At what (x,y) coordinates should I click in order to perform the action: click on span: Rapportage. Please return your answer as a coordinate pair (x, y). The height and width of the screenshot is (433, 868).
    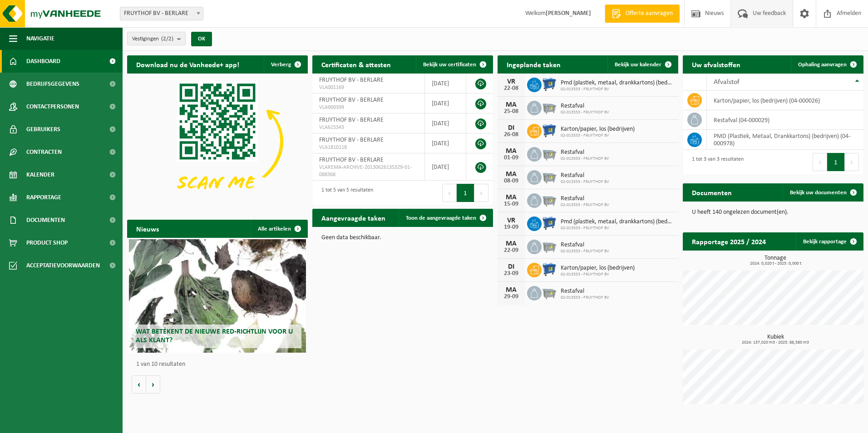
    Looking at the image, I should click on (43, 198).